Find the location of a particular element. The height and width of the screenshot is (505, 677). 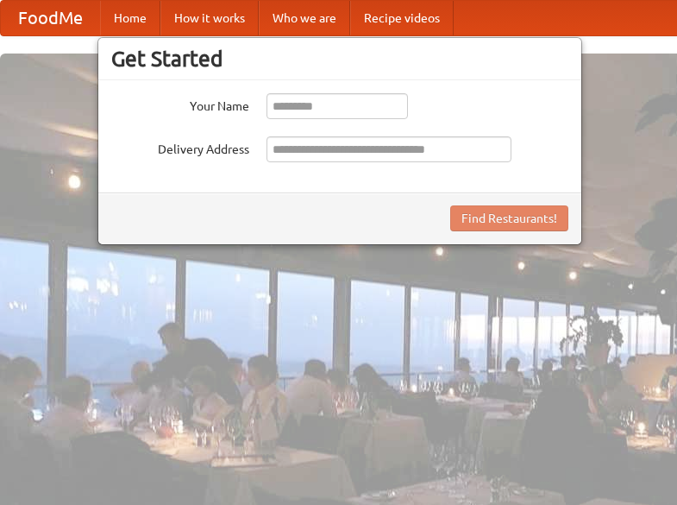

a: Recipe videos is located at coordinates (402, 18).